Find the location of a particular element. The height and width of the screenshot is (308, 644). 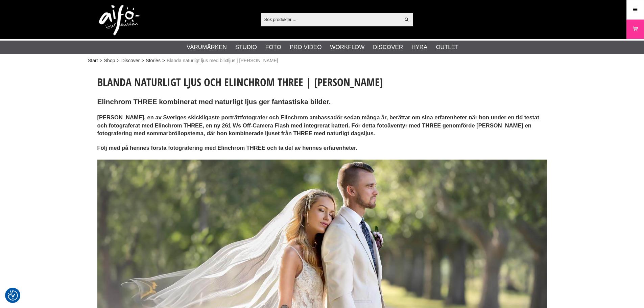

img: logo.png is located at coordinates (120, 20).